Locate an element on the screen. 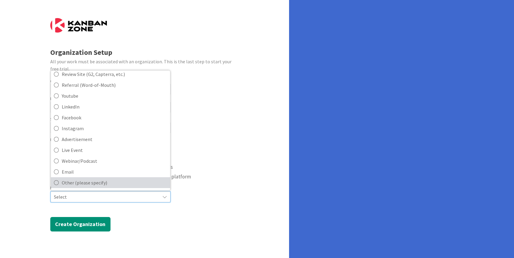 Image resolution: width=514 pixels, height=258 pixels. span: Instagram is located at coordinates (114, 128).